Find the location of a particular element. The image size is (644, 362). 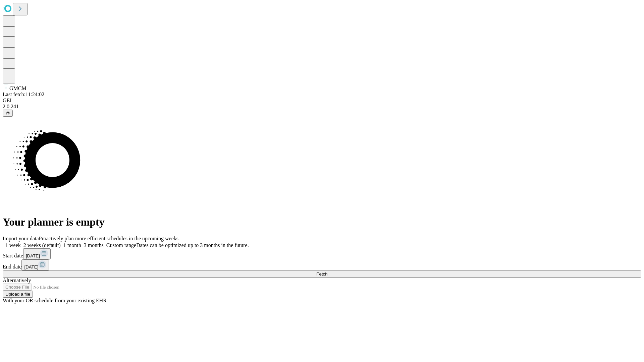

span: Import your data is located at coordinates (21, 238).